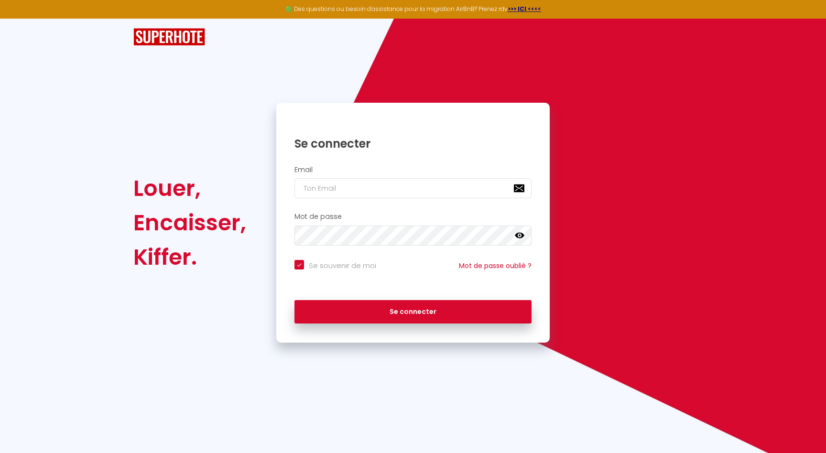 The height and width of the screenshot is (453, 826). I want to click on strong: >>> ICI <<<<, so click(524, 9).